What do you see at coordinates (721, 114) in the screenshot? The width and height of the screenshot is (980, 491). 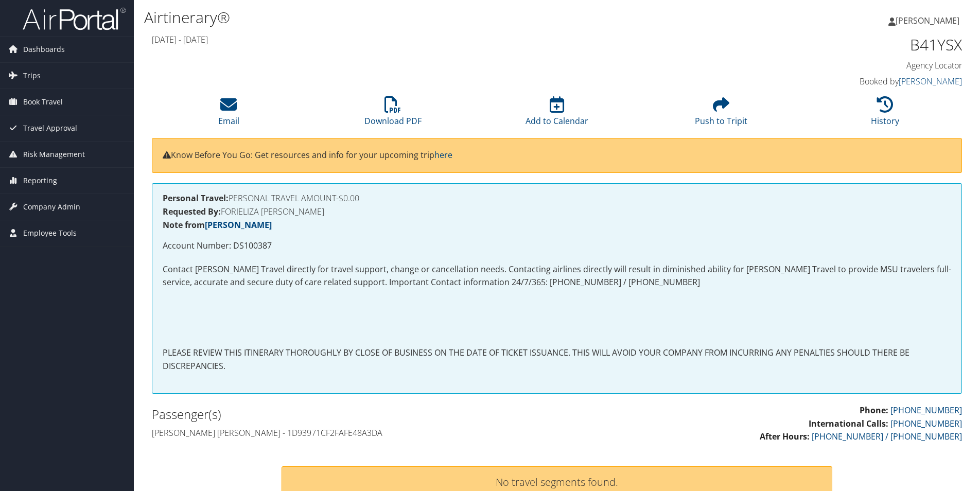 I see `a: Push to Tripit` at bounding box center [721, 114].